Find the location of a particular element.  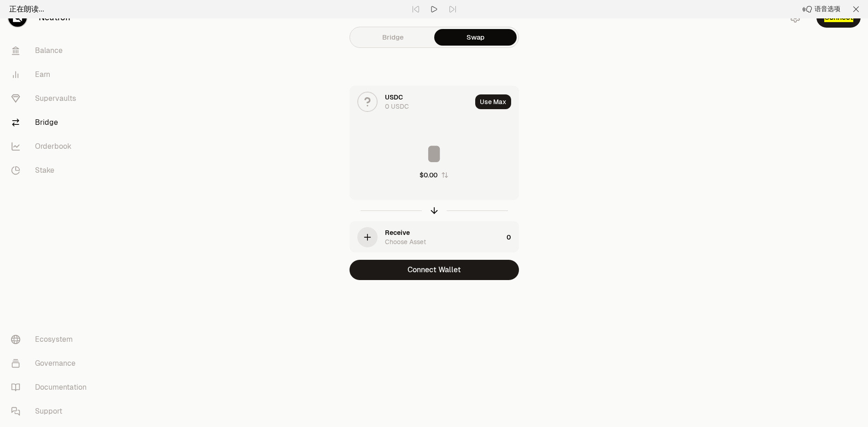

div: 阅读下一段 is located at coordinates (452, 9).